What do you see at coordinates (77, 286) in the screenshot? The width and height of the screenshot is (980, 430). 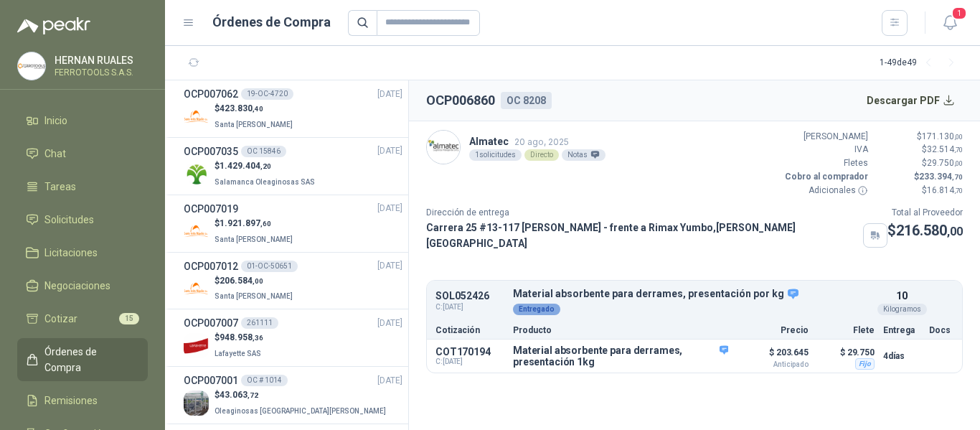 I see `span: Negociaciones` at bounding box center [77, 286].